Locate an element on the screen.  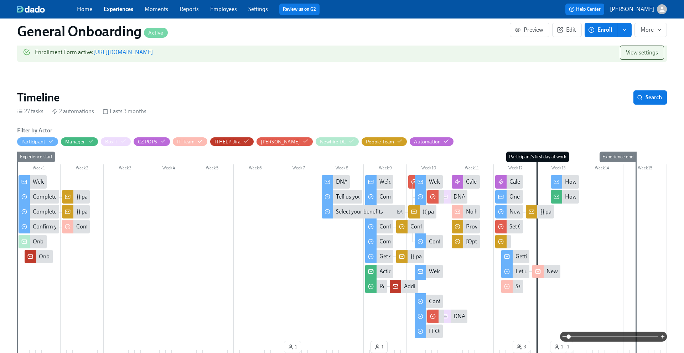
img: dado is located at coordinates (31, 9).